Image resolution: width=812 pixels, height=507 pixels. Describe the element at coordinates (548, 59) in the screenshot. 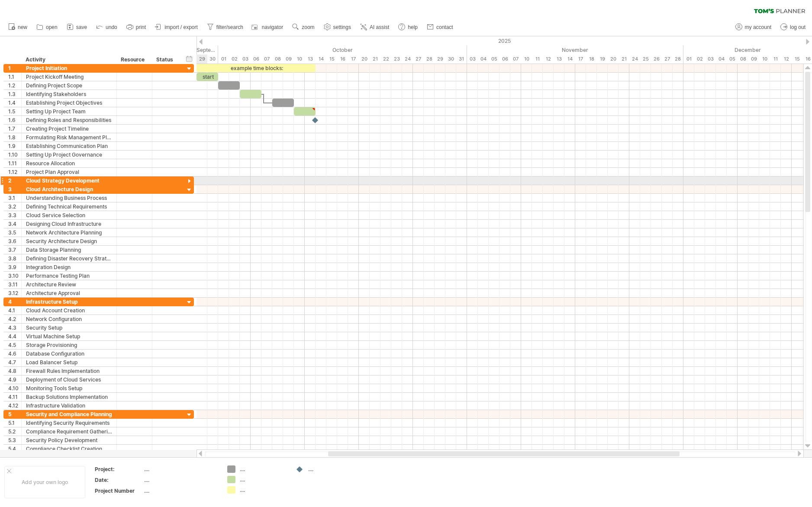

I see `div: Wednesday, 12 November 2025` at that location.